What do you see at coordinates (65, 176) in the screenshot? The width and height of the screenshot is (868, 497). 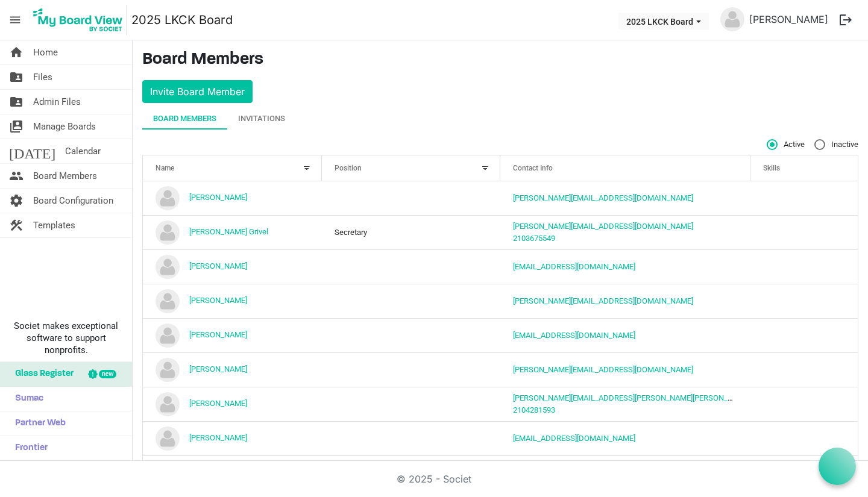 I see `span: Board Members` at bounding box center [65, 176].